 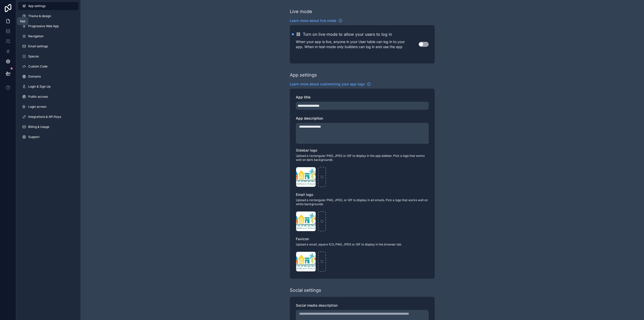 I want to click on span: Email settings, so click(x=38, y=46).